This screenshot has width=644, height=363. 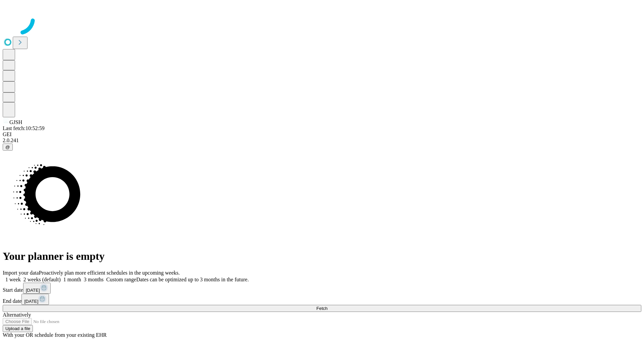 What do you see at coordinates (322, 288) in the screenshot?
I see `div: Start date` at bounding box center [322, 288].